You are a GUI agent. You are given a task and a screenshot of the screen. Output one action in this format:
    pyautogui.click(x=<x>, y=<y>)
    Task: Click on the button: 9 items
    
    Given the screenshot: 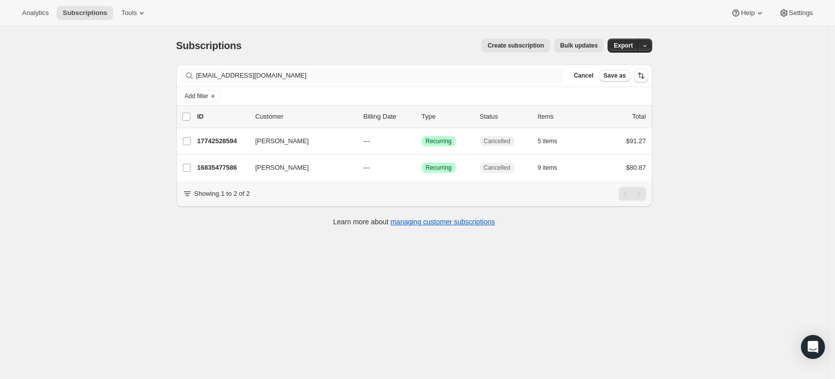 What is the action you would take?
    pyautogui.click(x=553, y=168)
    